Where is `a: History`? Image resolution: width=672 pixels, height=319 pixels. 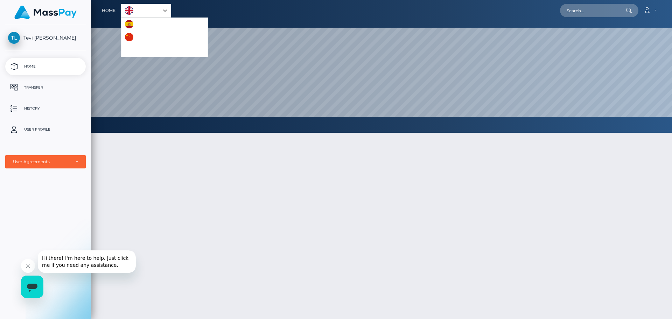
a: History is located at coordinates (46, 109).